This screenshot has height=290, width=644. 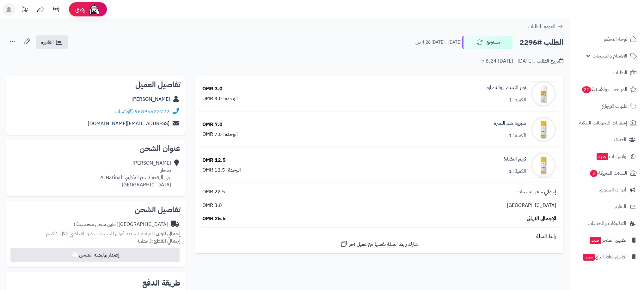 I want to click on span: العودة للطلبات, so click(x=542, y=26).